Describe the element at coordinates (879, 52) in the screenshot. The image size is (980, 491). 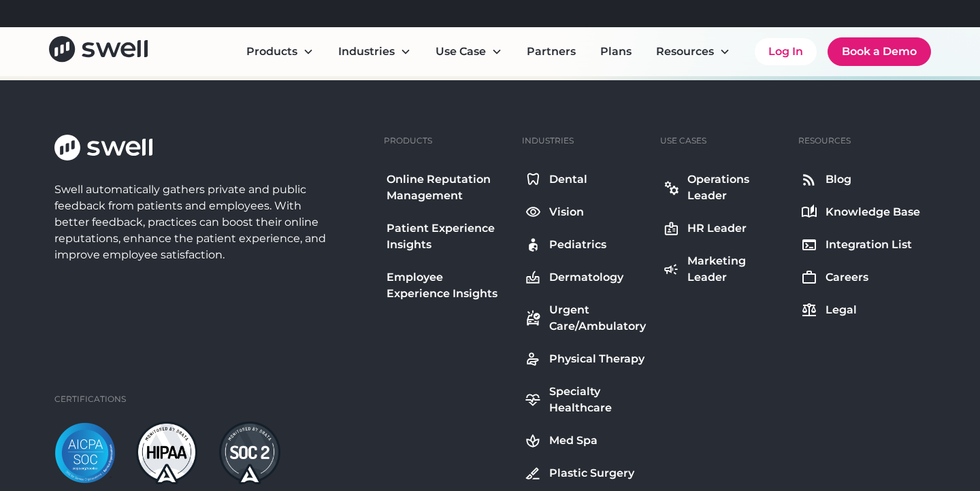
I see `a: Book a Demo` at that location.